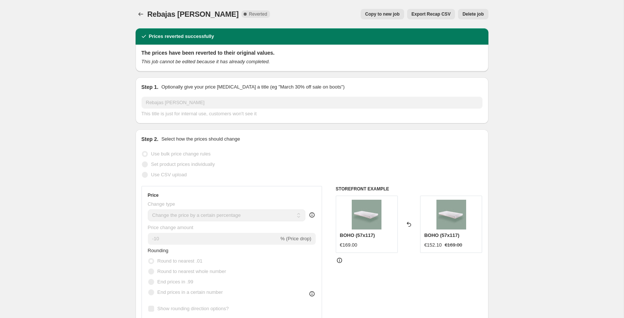  What do you see at coordinates (153, 195) in the screenshot?
I see `h3: Price` at bounding box center [153, 195].